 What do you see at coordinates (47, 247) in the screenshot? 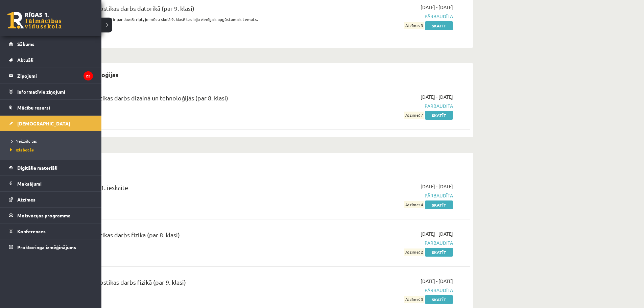
I see `span: Proktoringa izmēģinājums` at bounding box center [47, 247].